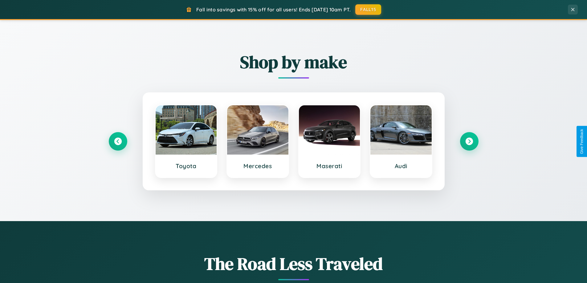 The image size is (587, 283). I want to click on h3: Toyota, so click(186, 166).